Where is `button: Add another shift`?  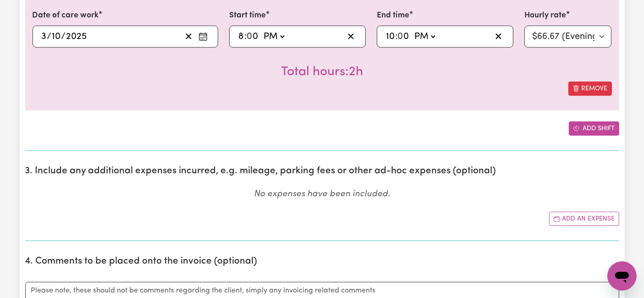
button: Add another shift is located at coordinates (593, 128).